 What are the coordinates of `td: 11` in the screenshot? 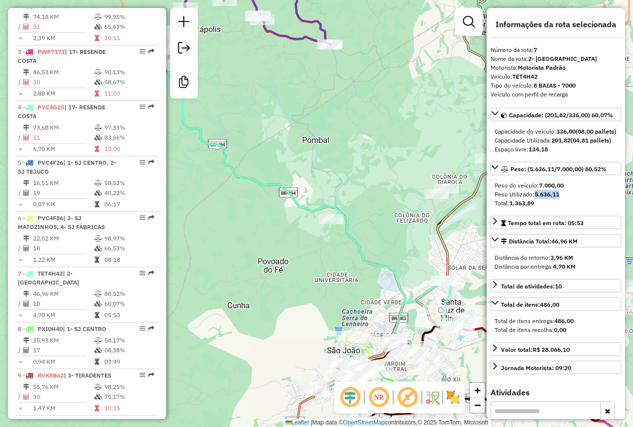 It's located at (63, 137).